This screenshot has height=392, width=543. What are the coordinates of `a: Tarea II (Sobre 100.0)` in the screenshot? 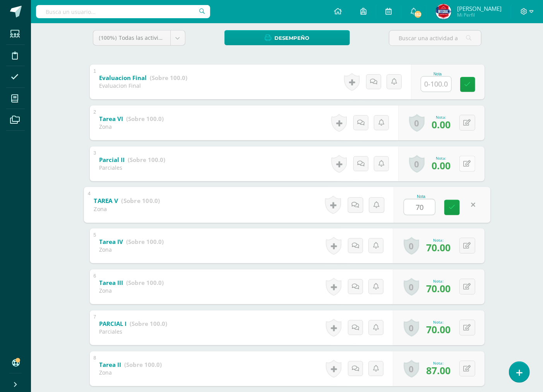 It's located at (131, 365).